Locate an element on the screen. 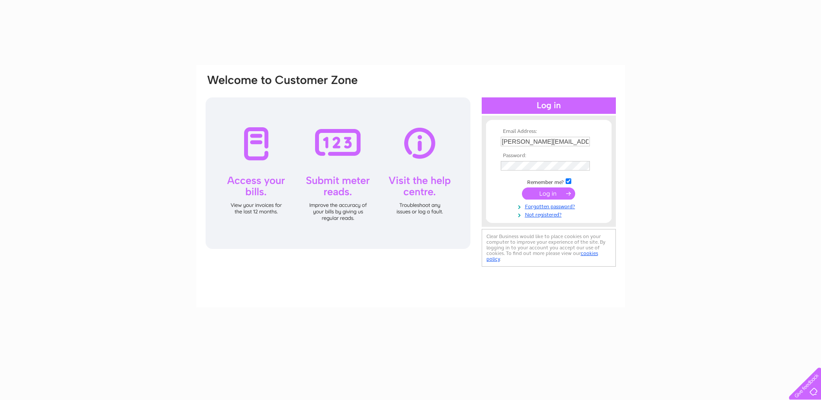  th: Password: is located at coordinates (549, 156).